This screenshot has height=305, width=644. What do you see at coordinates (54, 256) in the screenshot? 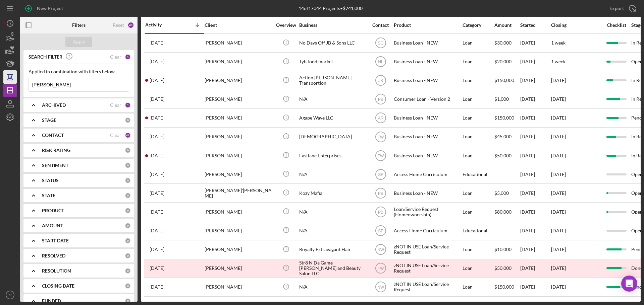
I see `b: RESOLVED` at bounding box center [54, 256].